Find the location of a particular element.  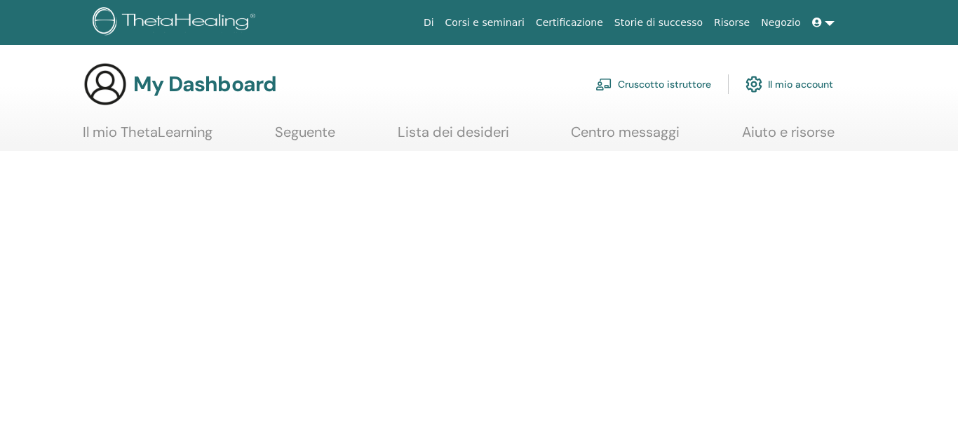

img: generic-user-icon.jpg is located at coordinates (105, 84).